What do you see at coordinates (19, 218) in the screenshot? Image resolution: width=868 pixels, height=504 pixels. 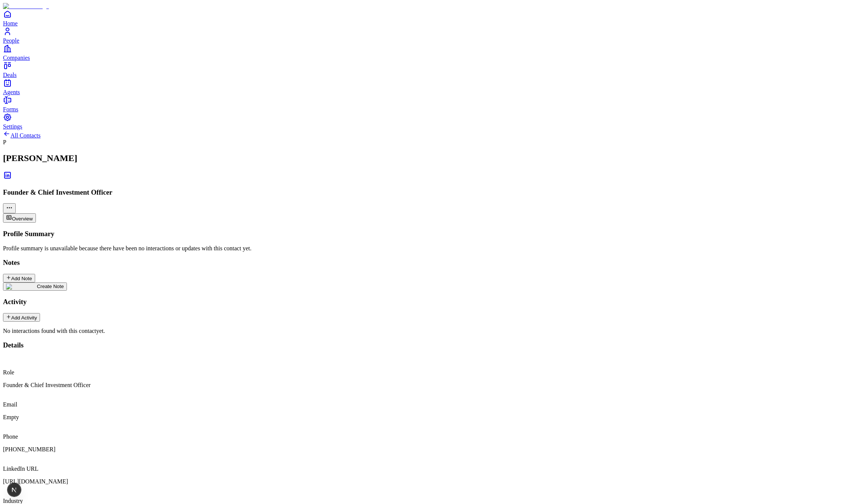 I see `button: Overview` at bounding box center [19, 218].